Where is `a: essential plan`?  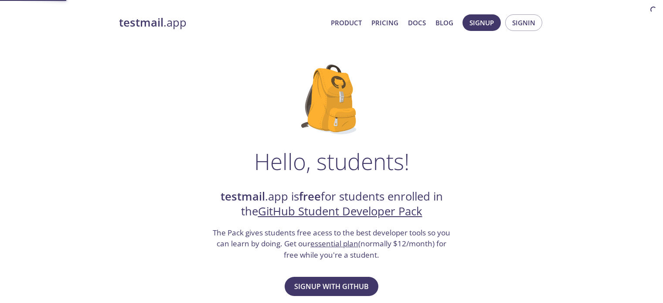 a: essential plan is located at coordinates (334, 243).